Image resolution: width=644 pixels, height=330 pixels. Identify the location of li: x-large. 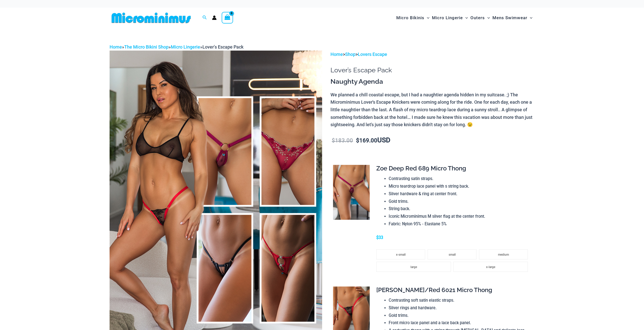
(491, 266).